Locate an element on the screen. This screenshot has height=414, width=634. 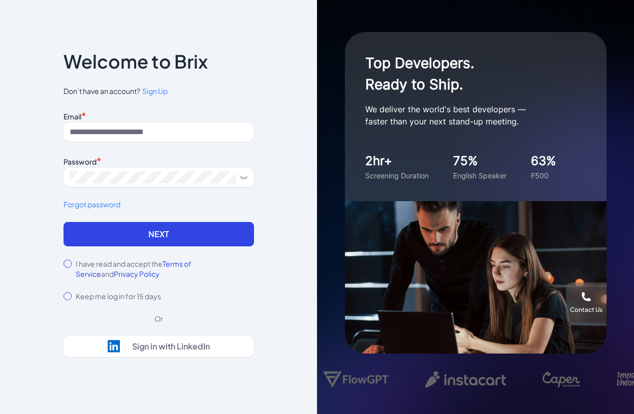
div: 75% is located at coordinates (479, 161).